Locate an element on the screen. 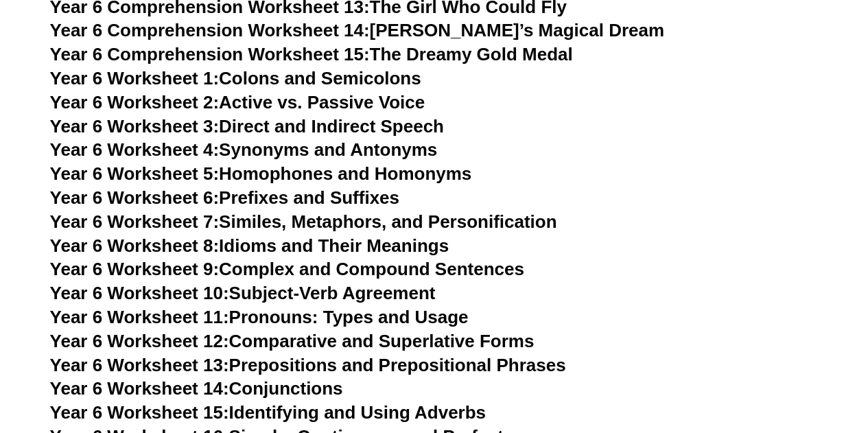 The height and width of the screenshot is (433, 868). span: Year 6 Worksheet 14: is located at coordinates (140, 388).